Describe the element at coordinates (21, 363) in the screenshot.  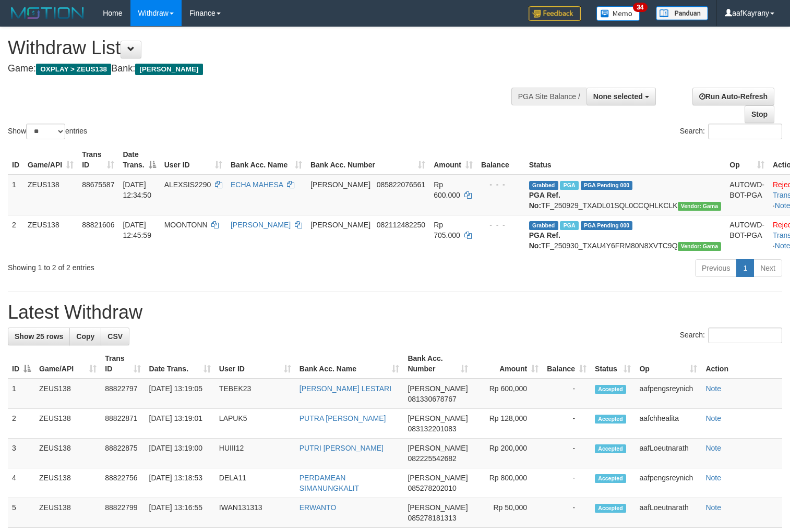
I see `th: ID: activate to sort column descending` at that location.